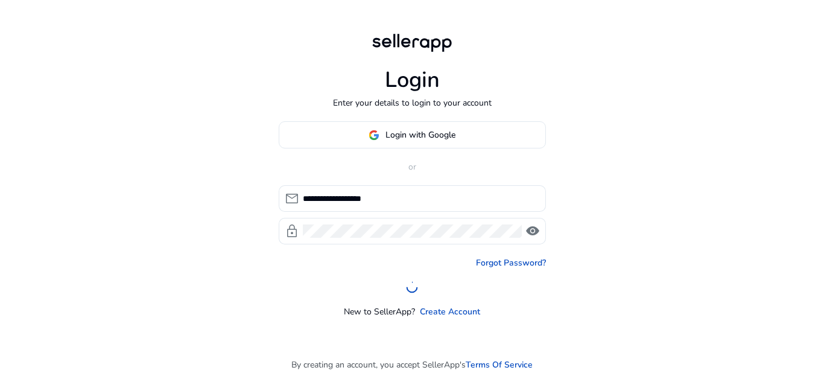  I want to click on p: New to SellerApp?, so click(380, 311).